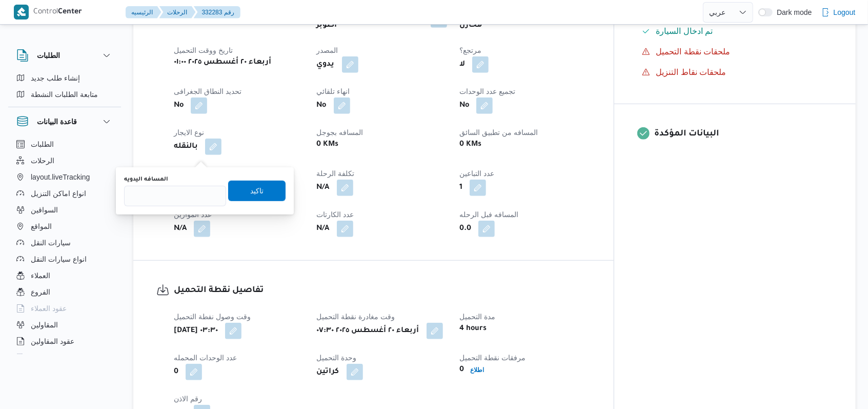 This screenshot has height=409, width=868. Describe the element at coordinates (65, 193) in the screenshot. I see `button: انواع اماكن التنزيل` at that location.